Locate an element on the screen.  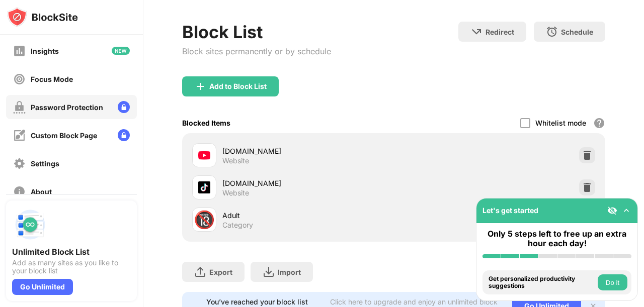
img: push-block-list.svg is located at coordinates (30, 225).